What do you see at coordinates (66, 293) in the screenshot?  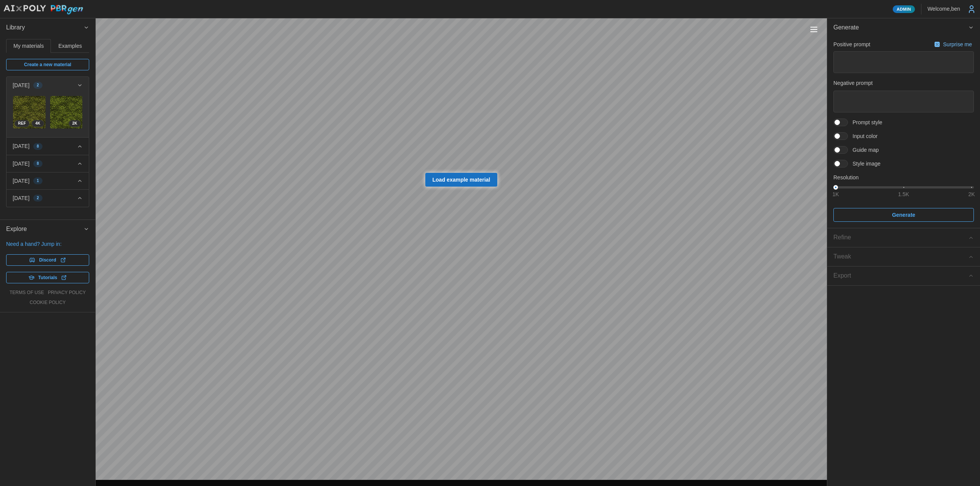 I see `a: privacy policy` at bounding box center [66, 293].